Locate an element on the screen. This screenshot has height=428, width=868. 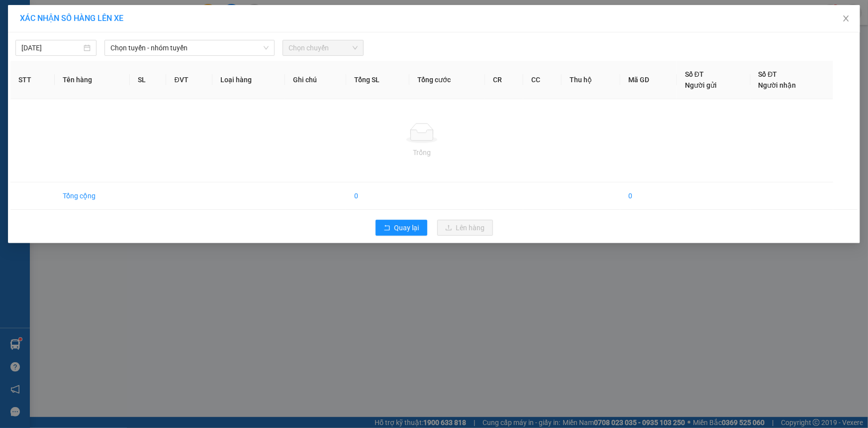
span: rollback is located at coordinates (387, 228).